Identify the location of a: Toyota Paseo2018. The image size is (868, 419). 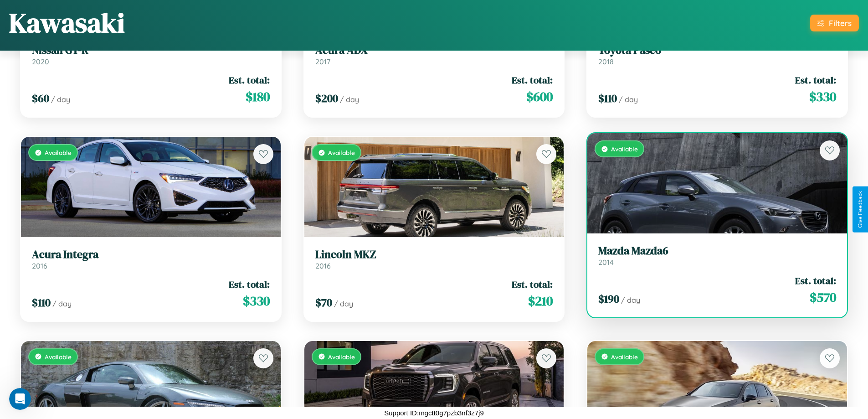
(717, 55).